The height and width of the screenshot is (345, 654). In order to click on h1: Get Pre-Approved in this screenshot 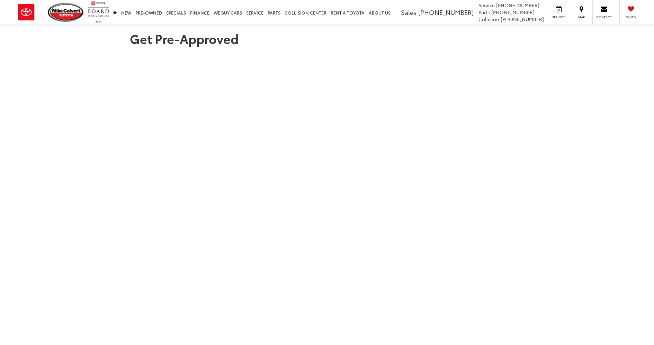, I will do `click(327, 38)`.